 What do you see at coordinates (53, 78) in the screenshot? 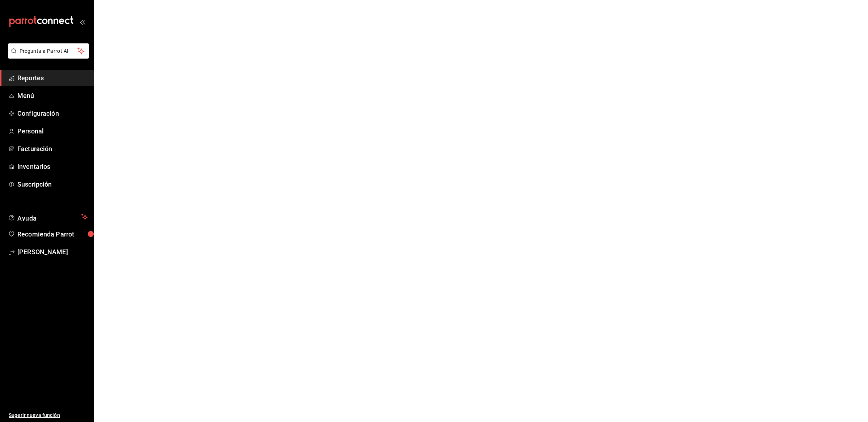
I see `span: Reportes` at bounding box center [53, 78].